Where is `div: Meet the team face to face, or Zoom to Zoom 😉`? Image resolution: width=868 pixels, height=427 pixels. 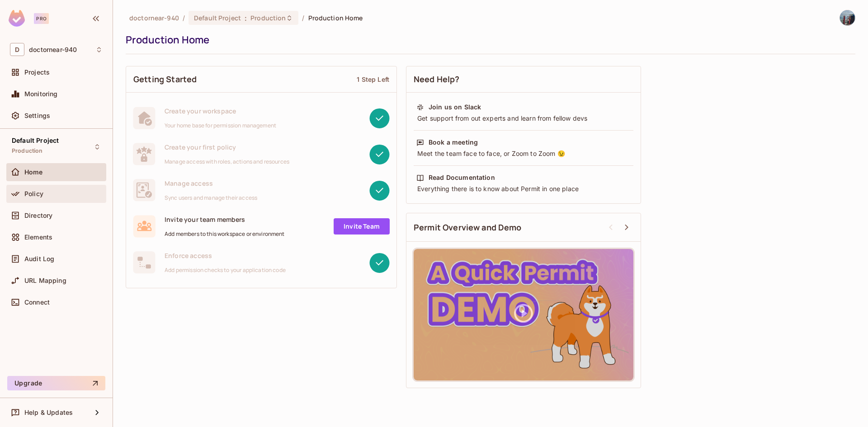 div: Meet the team face to face, or Zoom to Zoom 😉 is located at coordinates (523, 154).